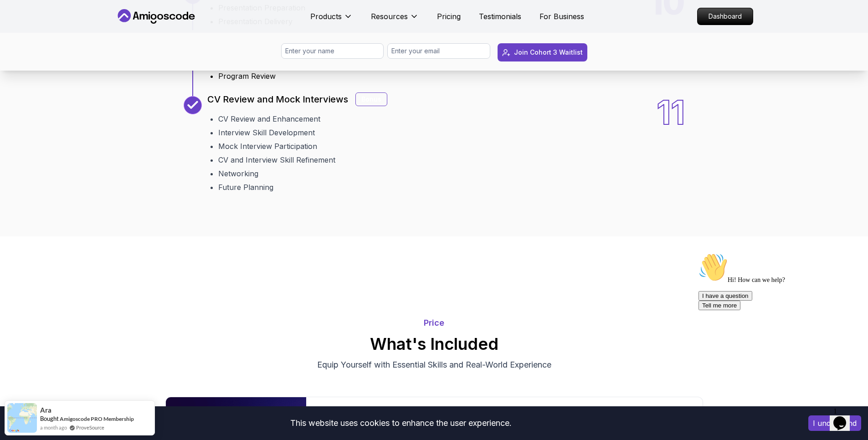 The width and height of the screenshot is (868, 440). Describe the element at coordinates (302, 160) in the screenshot. I see `li: CV and Interview Skill Refinement` at that location.